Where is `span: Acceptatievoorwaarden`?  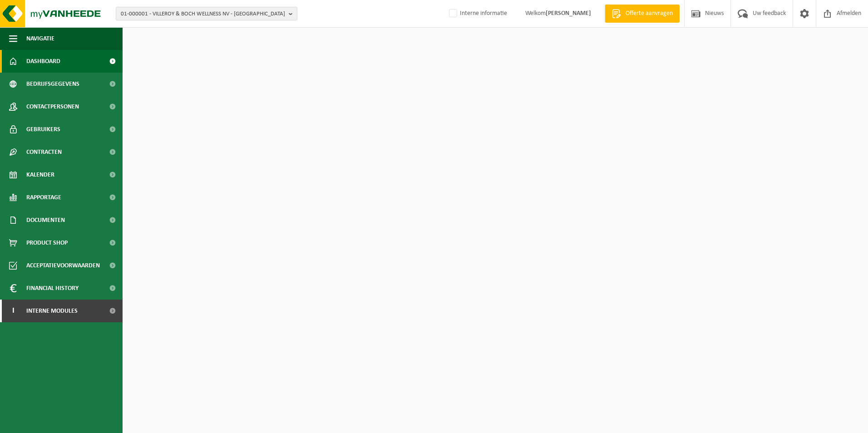 span: Acceptatievoorwaarden is located at coordinates (63, 266).